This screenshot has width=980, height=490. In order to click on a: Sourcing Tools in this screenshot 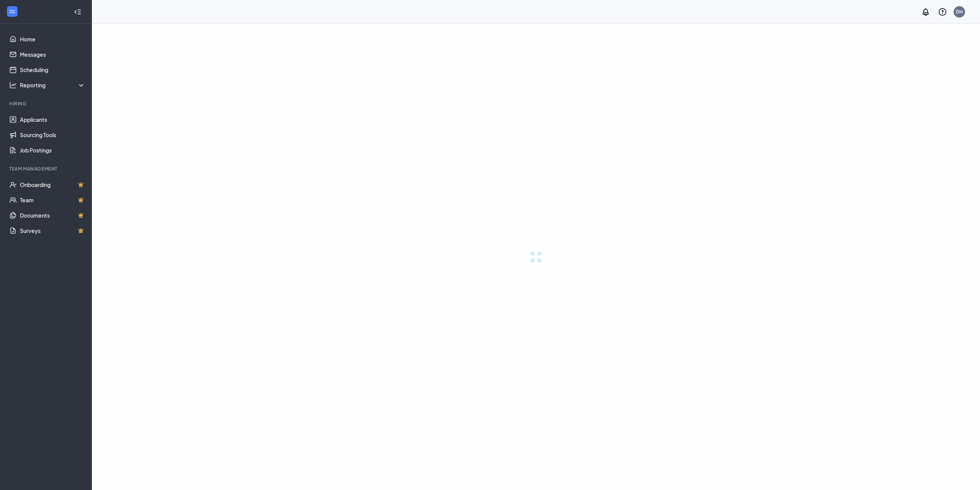, I will do `click(52, 135)`.